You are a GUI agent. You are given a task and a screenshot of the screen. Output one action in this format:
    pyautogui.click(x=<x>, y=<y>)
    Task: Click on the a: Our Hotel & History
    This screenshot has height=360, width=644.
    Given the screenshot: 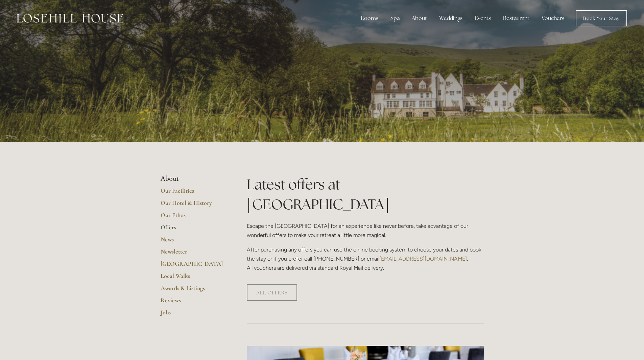 What is the action you would take?
    pyautogui.click(x=193, y=205)
    